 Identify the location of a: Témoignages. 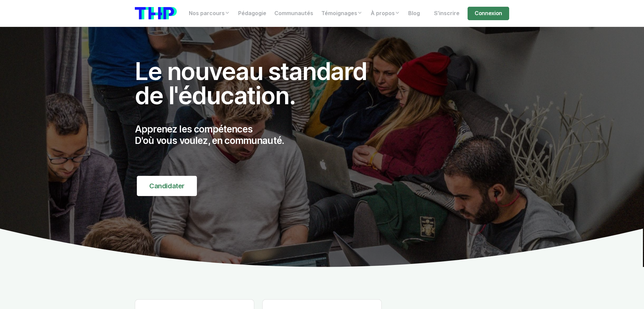
(342, 14).